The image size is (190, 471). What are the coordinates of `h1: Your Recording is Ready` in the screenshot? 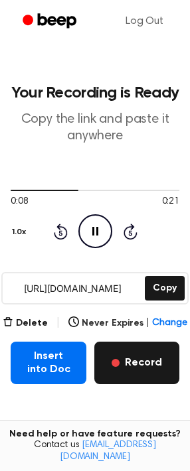 It's located at (95, 93).